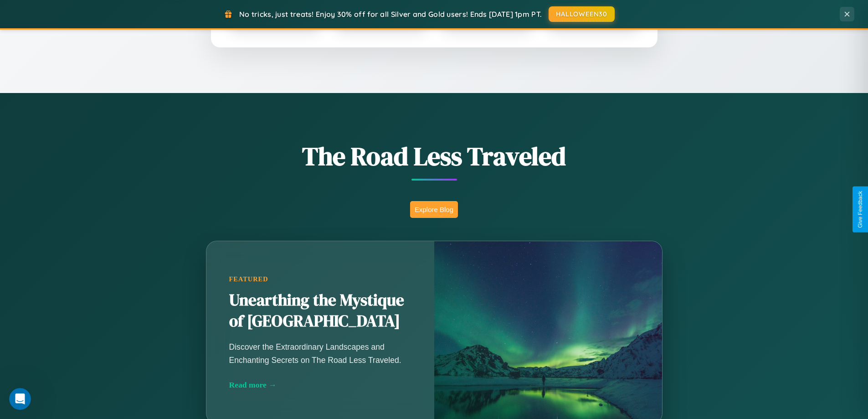 The image size is (868, 419). I want to click on p: Discover the Extraordinary Landscapes and Enchanting Secrets on The Road Less Traveled., so click(321, 354).